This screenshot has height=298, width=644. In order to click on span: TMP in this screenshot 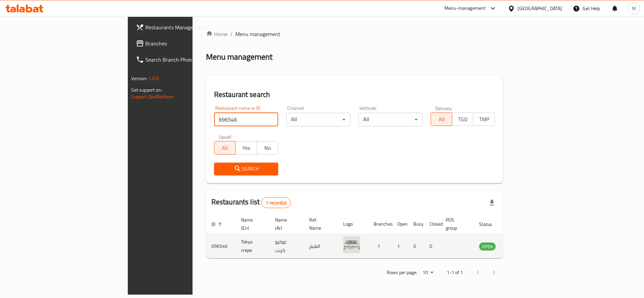, I will do `click(484, 119)`.